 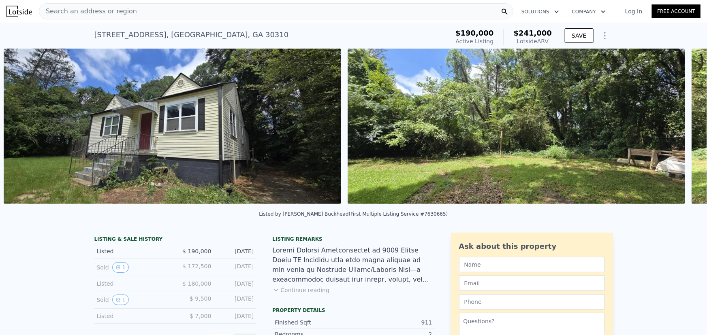 I want to click on span: Active Listing, so click(x=475, y=41).